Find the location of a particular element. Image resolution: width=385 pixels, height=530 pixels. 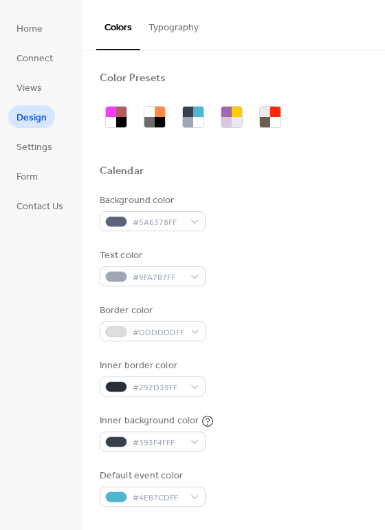

span: Design is located at coordinates (32, 118).